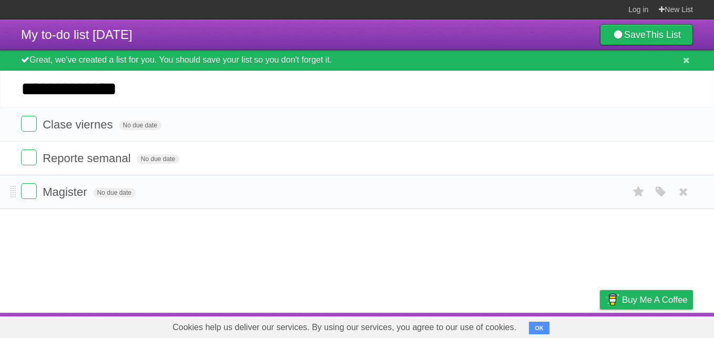 Image resolution: width=714 pixels, height=338 pixels. Describe the element at coordinates (646, 35) in the screenshot. I see `a: SaveThis List` at that location.